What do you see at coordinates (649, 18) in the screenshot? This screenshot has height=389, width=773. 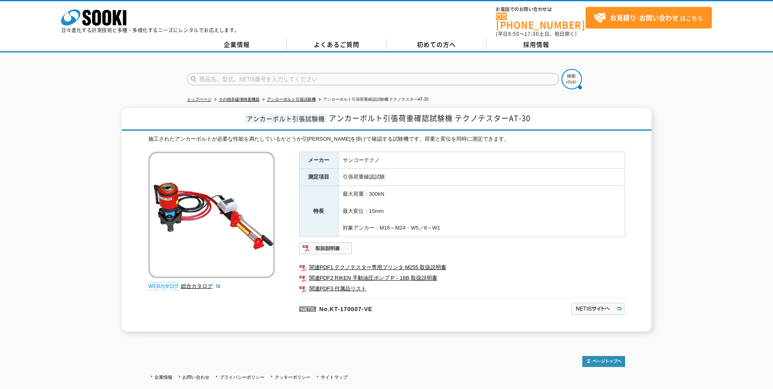 I see `span: はこちら` at bounding box center [649, 18].